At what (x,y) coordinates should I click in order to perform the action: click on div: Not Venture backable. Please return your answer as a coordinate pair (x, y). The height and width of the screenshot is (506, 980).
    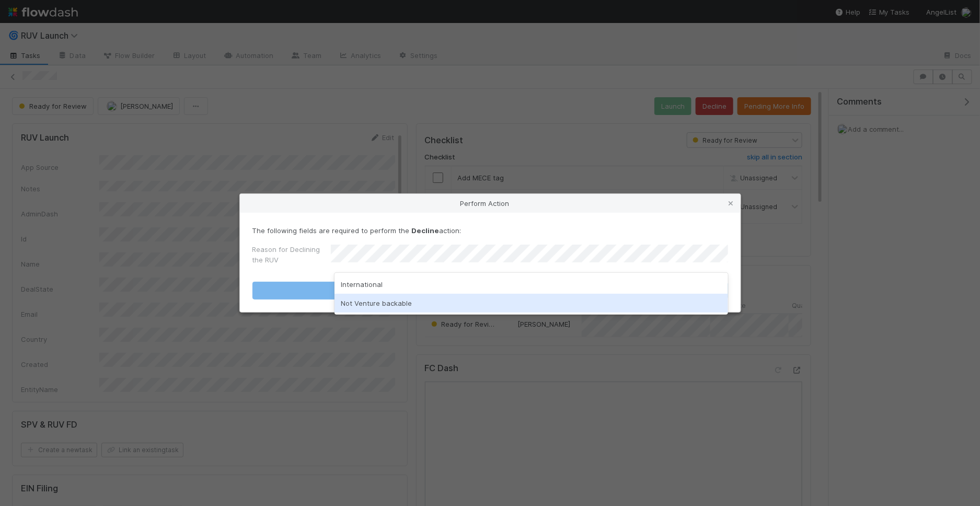
    Looking at the image, I should click on (531, 303).